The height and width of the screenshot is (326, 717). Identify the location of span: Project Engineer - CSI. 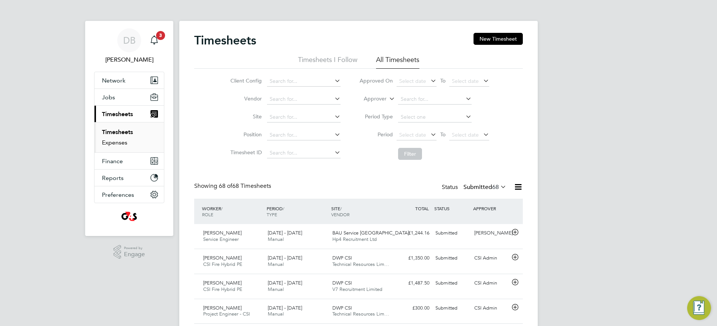
(226, 314).